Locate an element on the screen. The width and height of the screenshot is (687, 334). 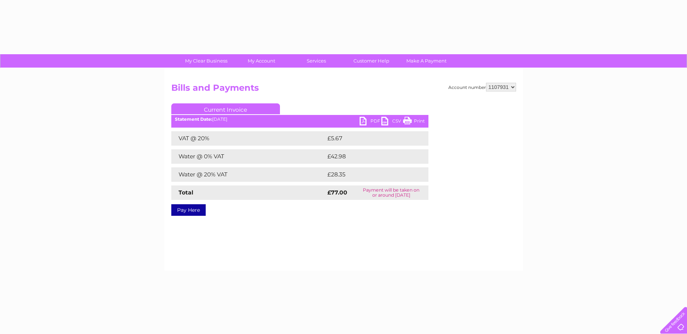
td: £5.67 is located at coordinates (368, 139).